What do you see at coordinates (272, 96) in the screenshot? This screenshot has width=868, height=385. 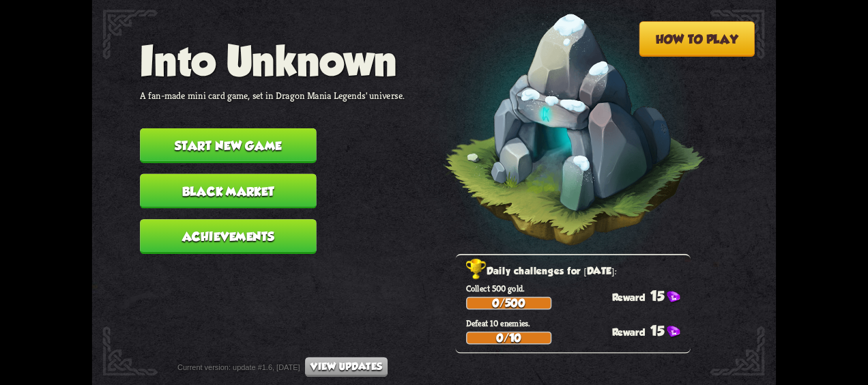 I see `p: A fan-made mini card game, set in Dragon Mania Legends' universe.` at bounding box center [272, 96].